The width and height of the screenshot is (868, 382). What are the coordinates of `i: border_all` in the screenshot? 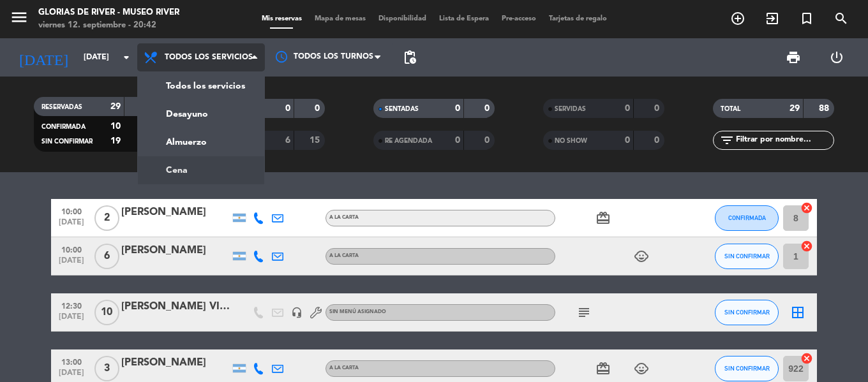 It's located at (798, 313).